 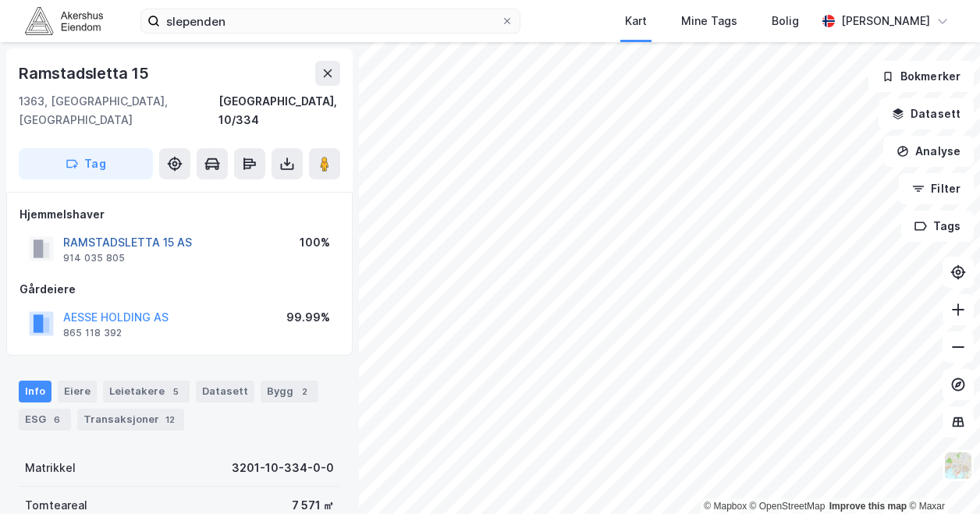 What do you see at coordinates (330, 21) in the screenshot?
I see `input: Søk på adresse, matrikkel, gårdeiere, leietakere eller personer` at bounding box center [330, 21].